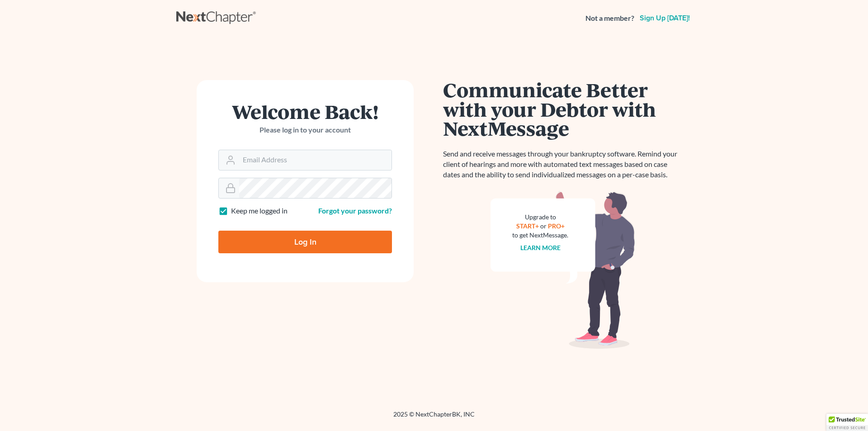 This screenshot has height=431, width=868. Describe the element at coordinates (556, 225) in the screenshot. I see `a: PRO+` at that location.